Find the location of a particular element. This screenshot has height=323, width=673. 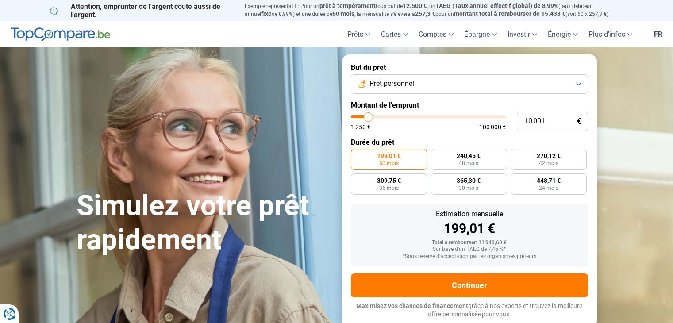

a: Prêts is located at coordinates (359, 34).